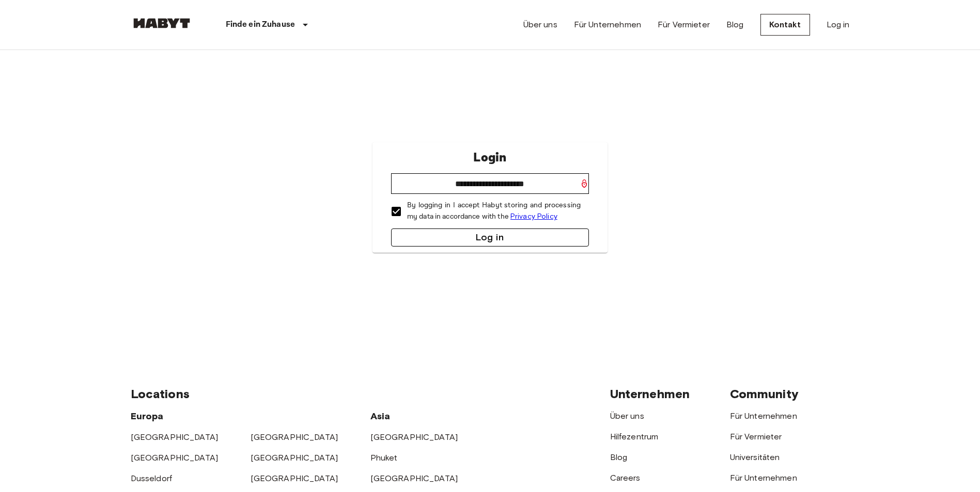  Describe the element at coordinates (493, 211) in the screenshot. I see `p: By logging in I accept Habyt storing and processing my data in accordance with the` at that location.